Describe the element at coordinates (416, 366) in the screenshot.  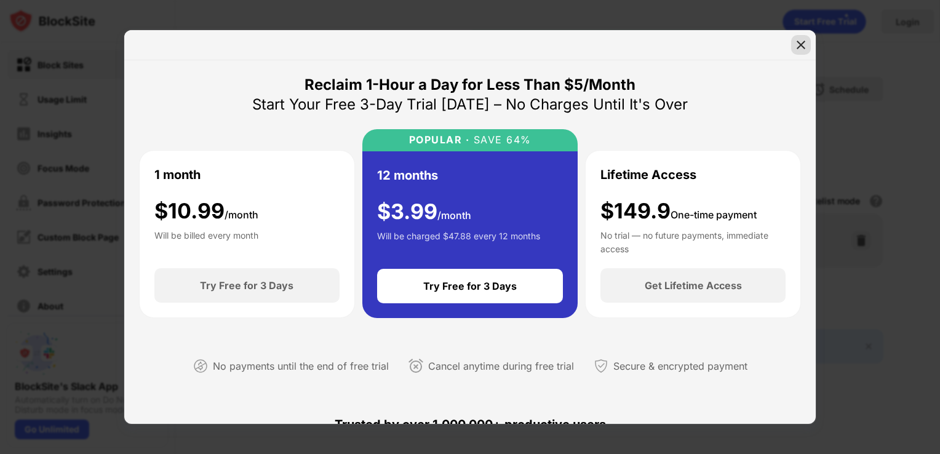
I see `img: cancel-anytime` at that location.